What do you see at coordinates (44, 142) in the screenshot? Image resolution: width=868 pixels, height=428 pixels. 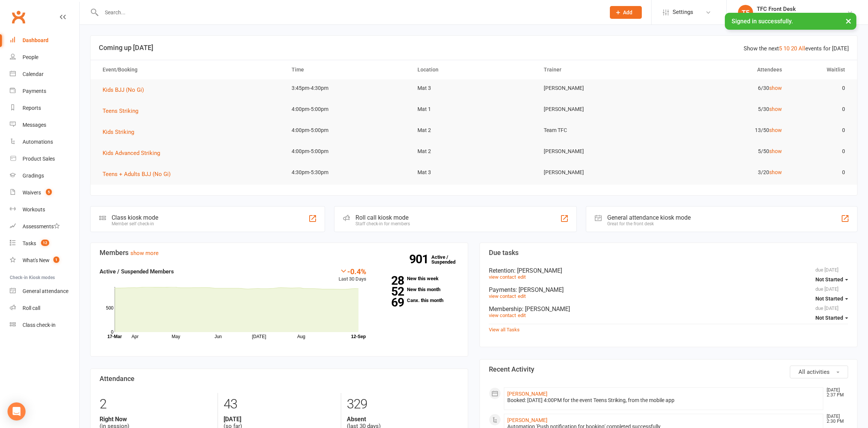 I see `a: Automations` at bounding box center [44, 142].